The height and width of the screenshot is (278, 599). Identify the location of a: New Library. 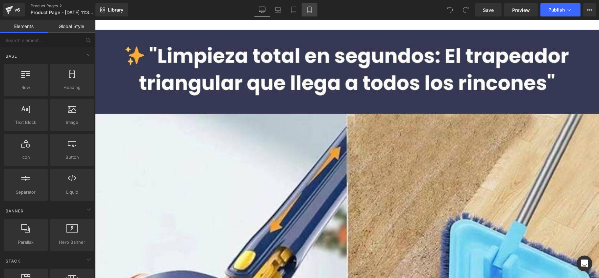
(112, 10).